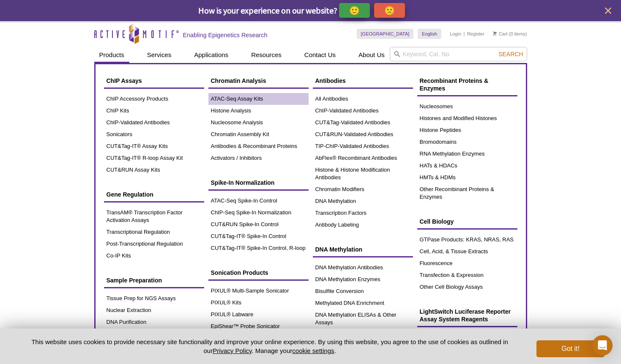 Image resolution: width=621 pixels, height=364 pixels. What do you see at coordinates (570, 349) in the screenshot?
I see `button: Got it!` at bounding box center [570, 349].